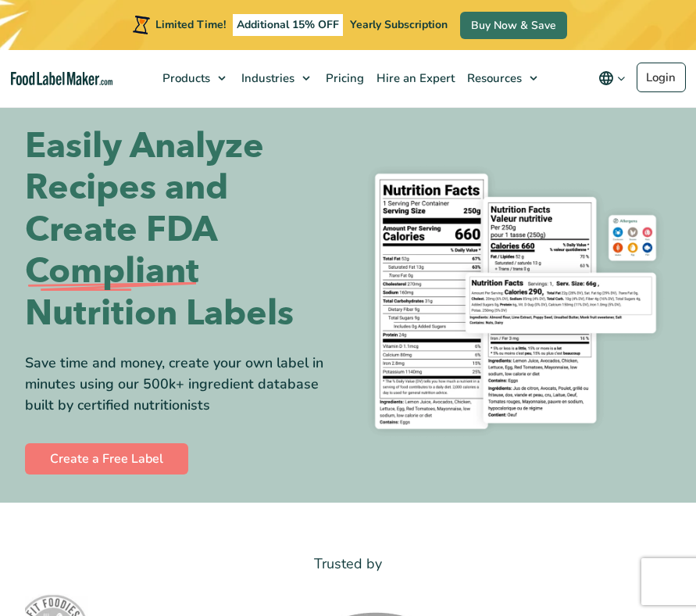 This screenshot has width=696, height=616. I want to click on span: Compliant, so click(112, 271).